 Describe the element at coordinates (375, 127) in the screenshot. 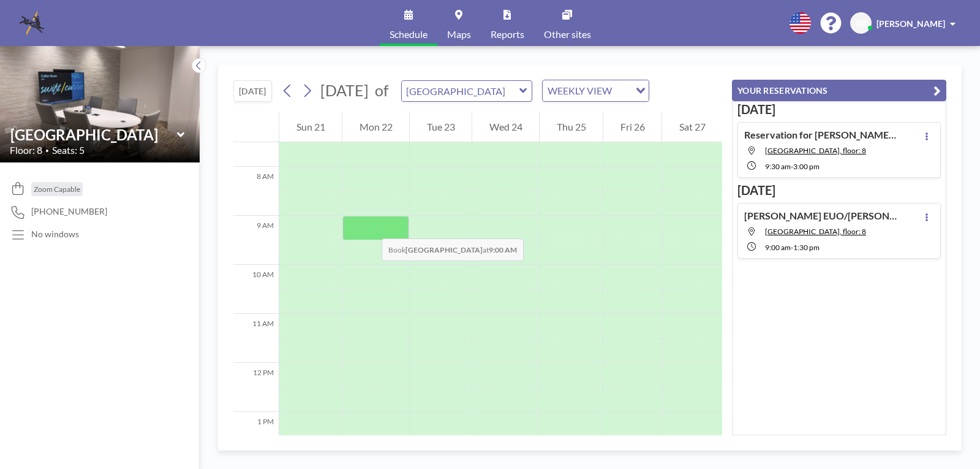

I see `div: Mon 22` at that location.